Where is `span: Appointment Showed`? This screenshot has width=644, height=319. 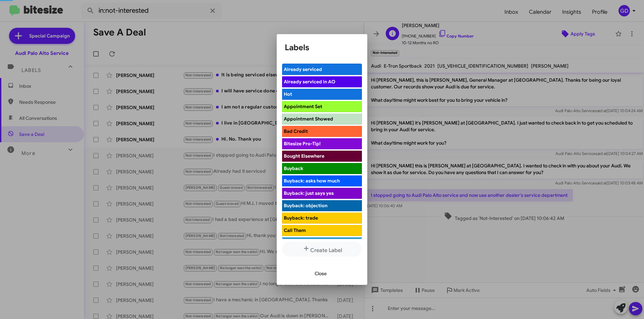
span: Appointment Showed is located at coordinates (308, 119).